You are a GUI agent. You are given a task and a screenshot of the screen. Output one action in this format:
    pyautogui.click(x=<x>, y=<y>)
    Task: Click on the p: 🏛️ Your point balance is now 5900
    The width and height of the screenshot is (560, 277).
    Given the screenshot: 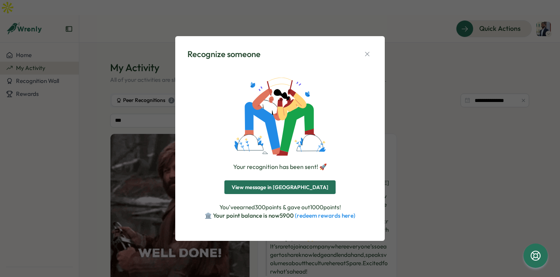 What is the action you would take?
    pyautogui.click(x=280, y=216)
    